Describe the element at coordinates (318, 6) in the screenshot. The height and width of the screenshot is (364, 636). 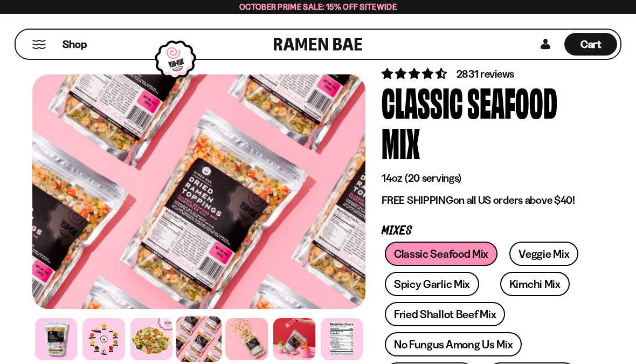
I see `span: October Prime Sale: 15% off Sitewide` at that location.